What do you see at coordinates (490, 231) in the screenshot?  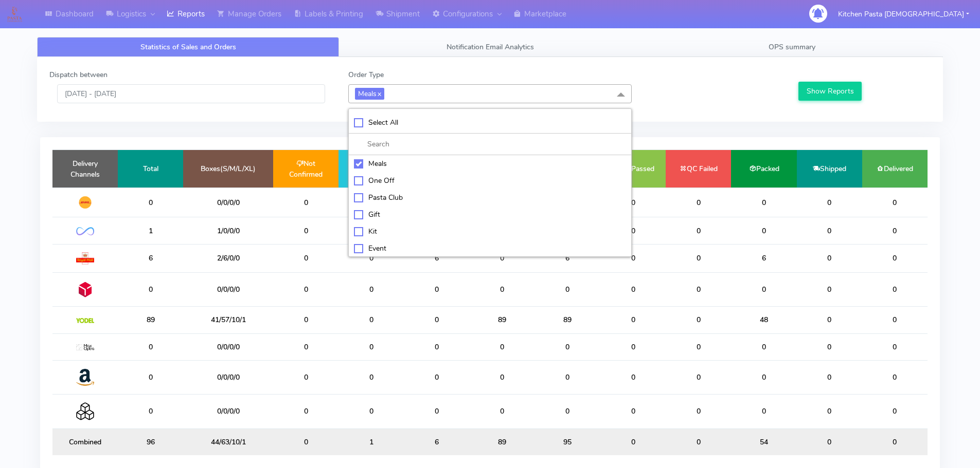 I see `div: Kit` at bounding box center [490, 231].